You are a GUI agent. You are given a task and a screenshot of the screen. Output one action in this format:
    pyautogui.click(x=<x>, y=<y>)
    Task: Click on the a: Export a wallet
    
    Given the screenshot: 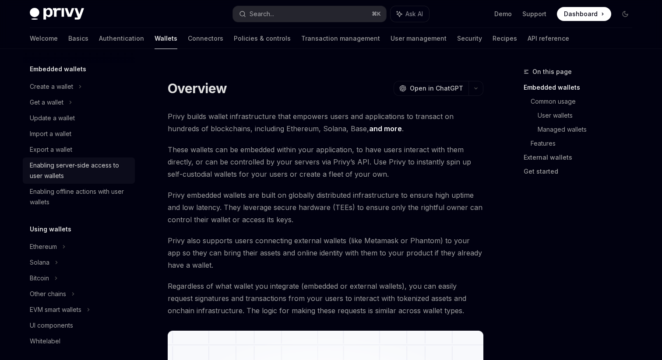 What is the action you would take?
    pyautogui.click(x=79, y=150)
    